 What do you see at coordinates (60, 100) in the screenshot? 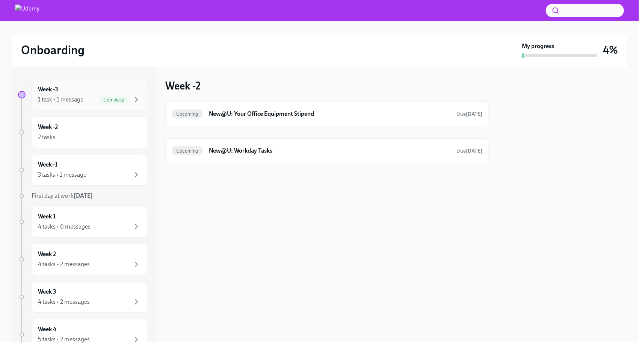
I see `div: 1 task • 1 message` at bounding box center [60, 100].